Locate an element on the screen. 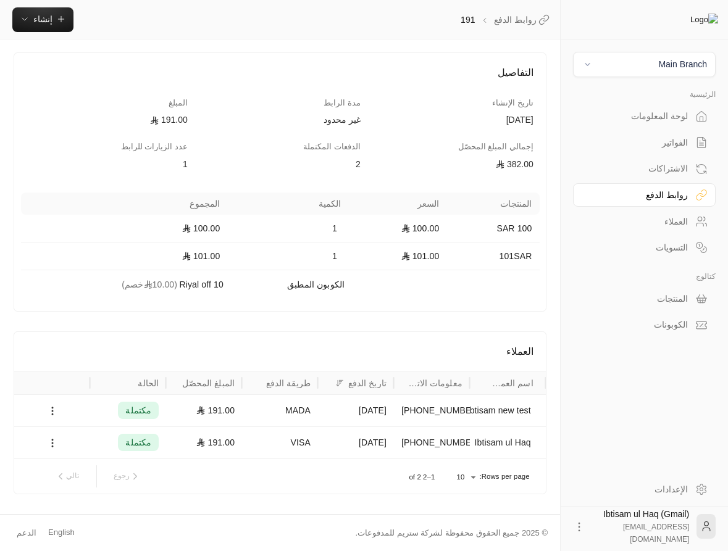  span: (10.00 خصم) is located at coordinates (149, 285).